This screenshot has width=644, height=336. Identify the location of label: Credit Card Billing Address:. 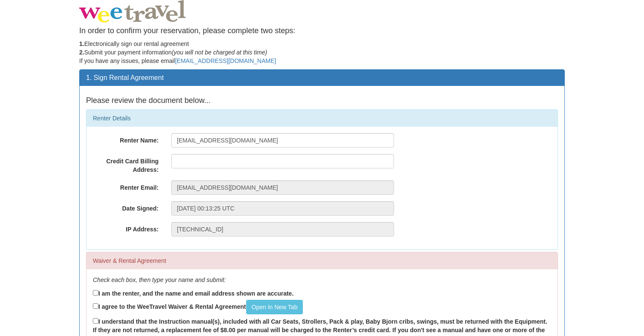
(125, 164).